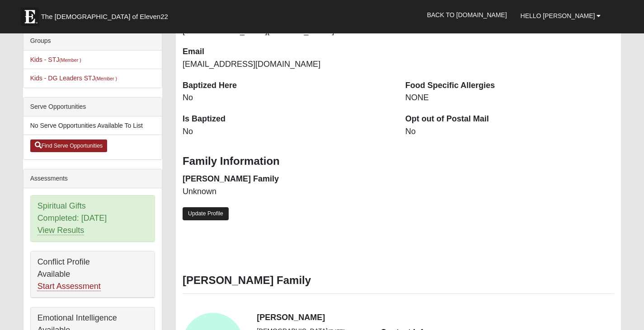 The height and width of the screenshot is (330, 644). What do you see at coordinates (93, 125) in the screenshot?
I see `li: No Serve Opportunities Available To List` at bounding box center [93, 125].